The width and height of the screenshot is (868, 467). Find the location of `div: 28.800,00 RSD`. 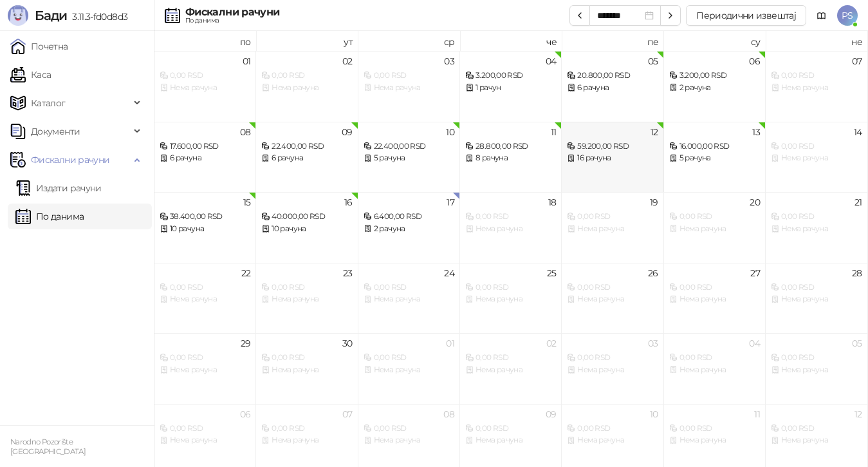

div: 28.800,00 RSD is located at coordinates (510, 146).